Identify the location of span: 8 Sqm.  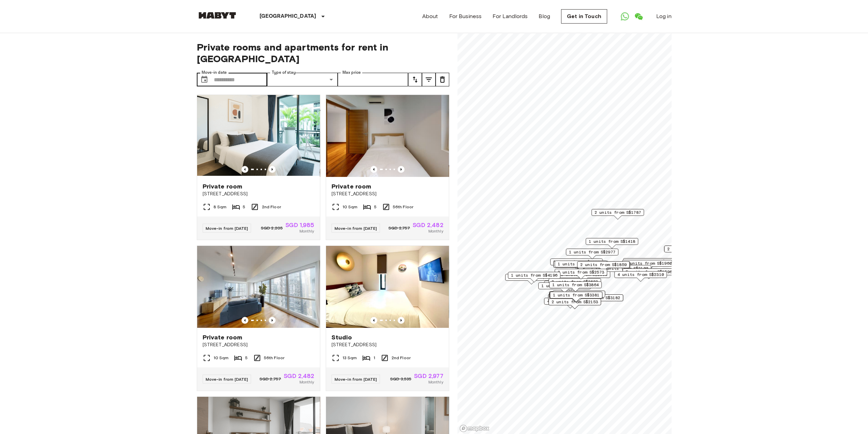
(220, 207).